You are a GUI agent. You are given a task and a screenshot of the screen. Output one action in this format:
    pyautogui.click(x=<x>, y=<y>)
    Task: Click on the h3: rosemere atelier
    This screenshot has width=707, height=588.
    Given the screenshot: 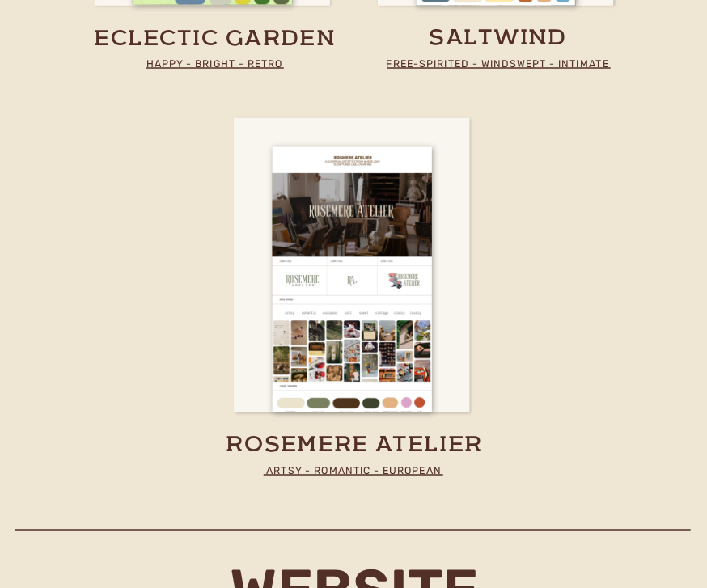 What is the action you would take?
    pyautogui.click(x=354, y=443)
    